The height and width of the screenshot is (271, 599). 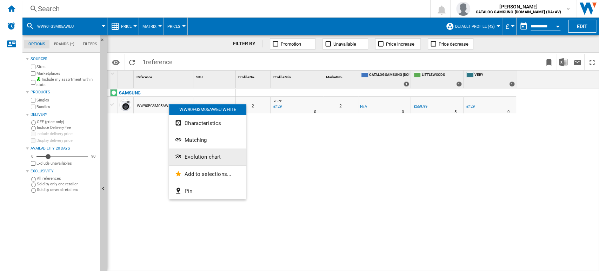 What do you see at coordinates (202, 157) in the screenshot?
I see `span: Evolution chart` at bounding box center [202, 157].